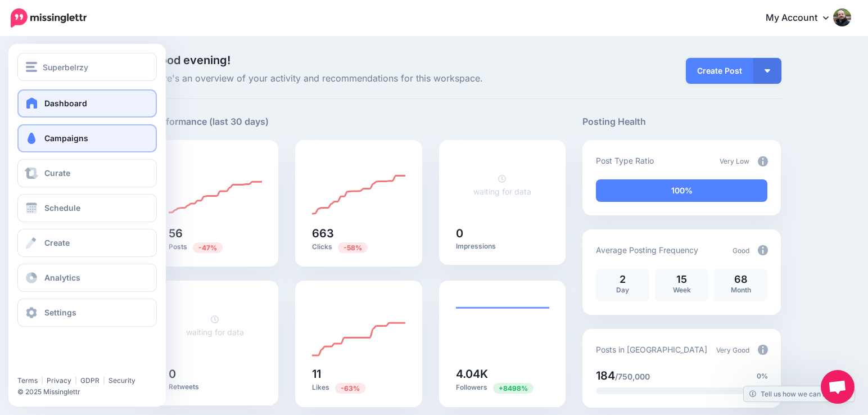  What do you see at coordinates (48, 18) in the screenshot?
I see `img: Missinglettr` at bounding box center [48, 18].